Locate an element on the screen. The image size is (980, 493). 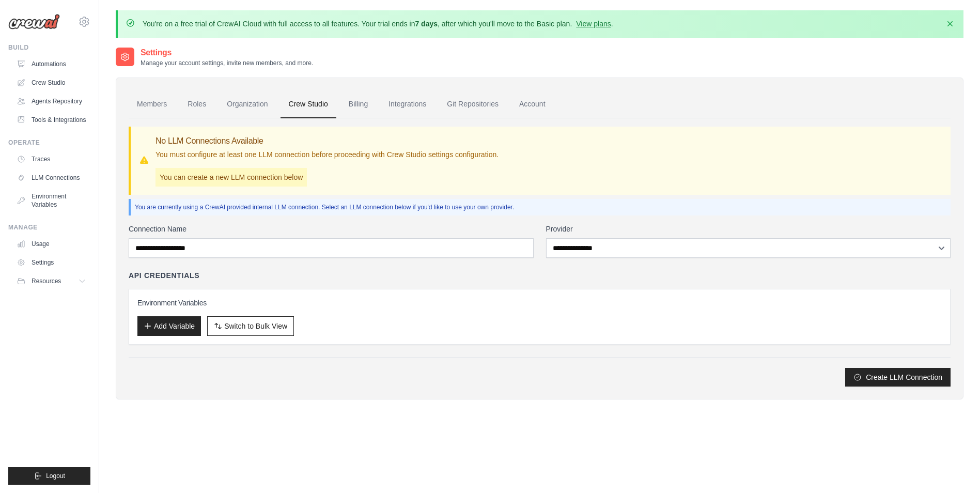
a: View plans is located at coordinates (593, 24).